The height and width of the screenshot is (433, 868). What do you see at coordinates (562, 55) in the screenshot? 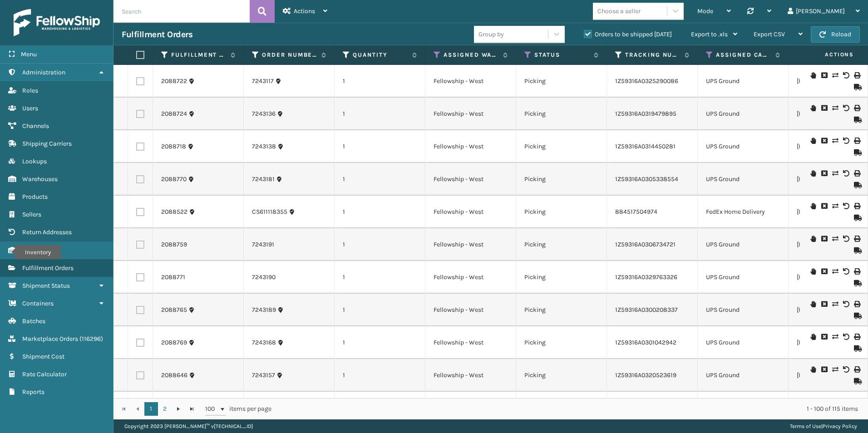
I see `label: Status` at bounding box center [562, 55].